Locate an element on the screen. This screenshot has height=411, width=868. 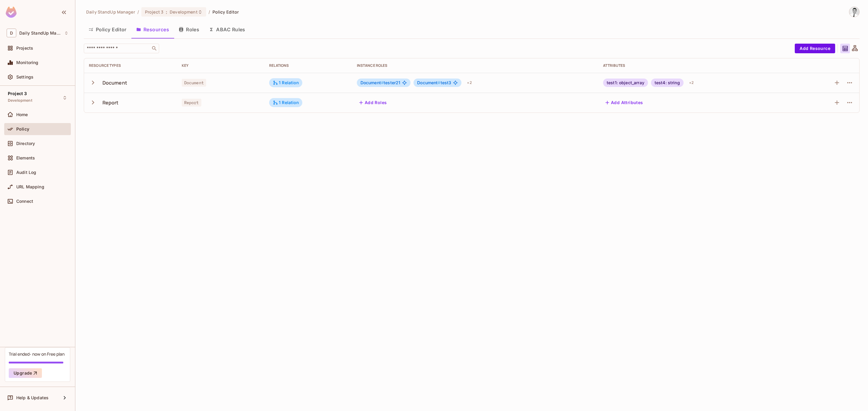
button: Resources is located at coordinates (152, 29).